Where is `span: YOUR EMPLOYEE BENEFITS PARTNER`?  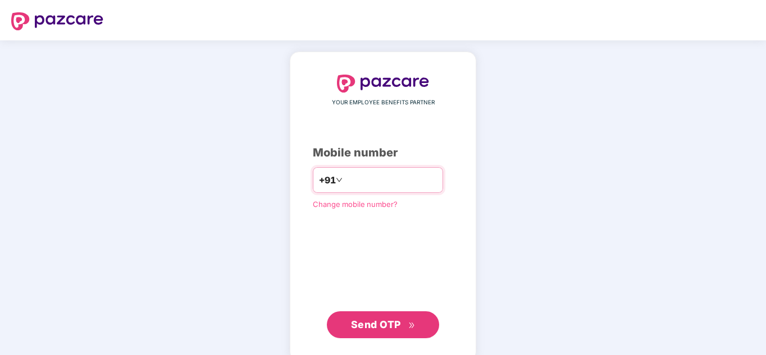 span: YOUR EMPLOYEE BENEFITS PARTNER is located at coordinates (383, 103).